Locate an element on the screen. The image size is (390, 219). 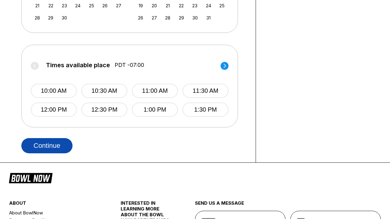
button: 12:30 PM is located at coordinates (104, 110).